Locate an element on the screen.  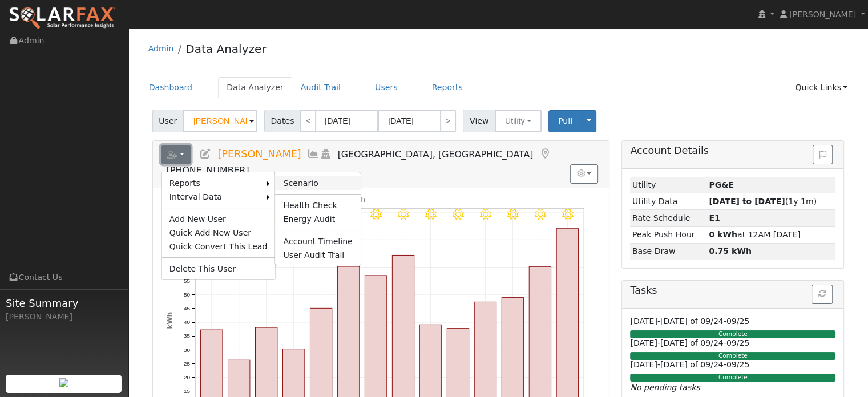
i: 9/22 - Clear is located at coordinates (540, 214).